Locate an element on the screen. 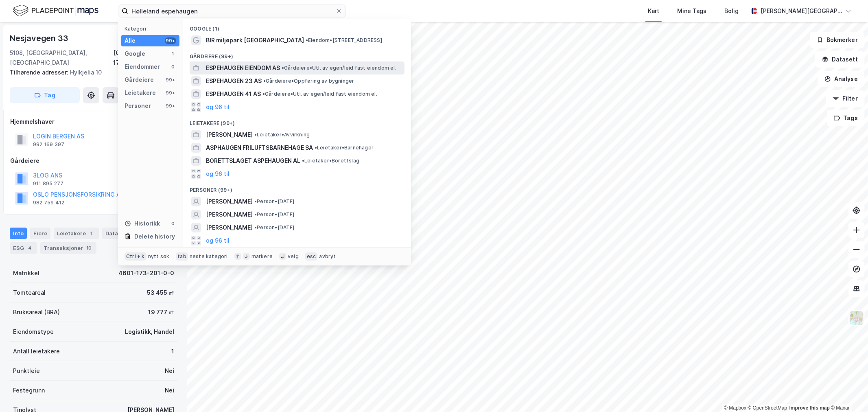 The image size is (868, 412). div: 10 is located at coordinates (89, 248).